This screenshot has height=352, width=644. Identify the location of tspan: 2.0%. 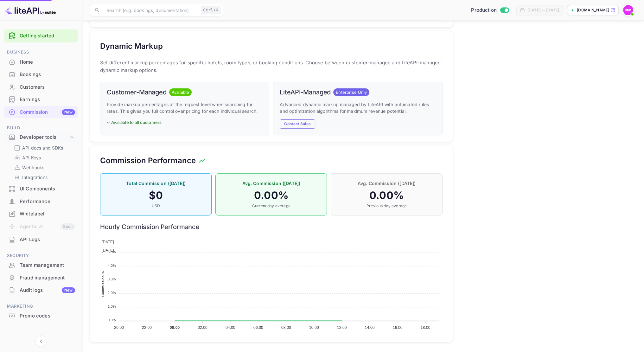
(112, 293).